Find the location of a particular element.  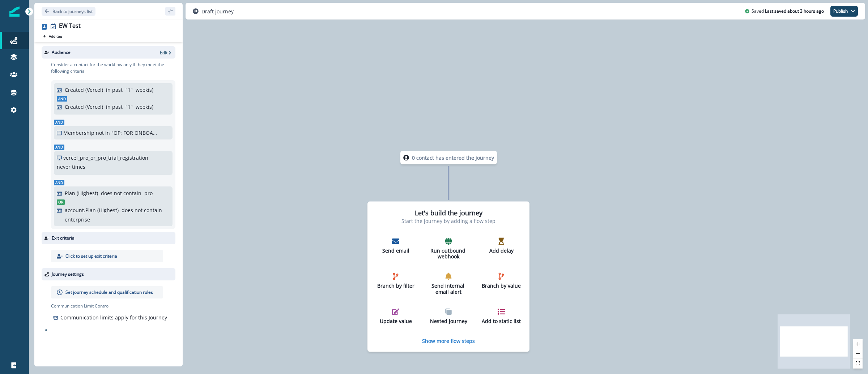

button: Branch by filter is located at coordinates (396, 281).